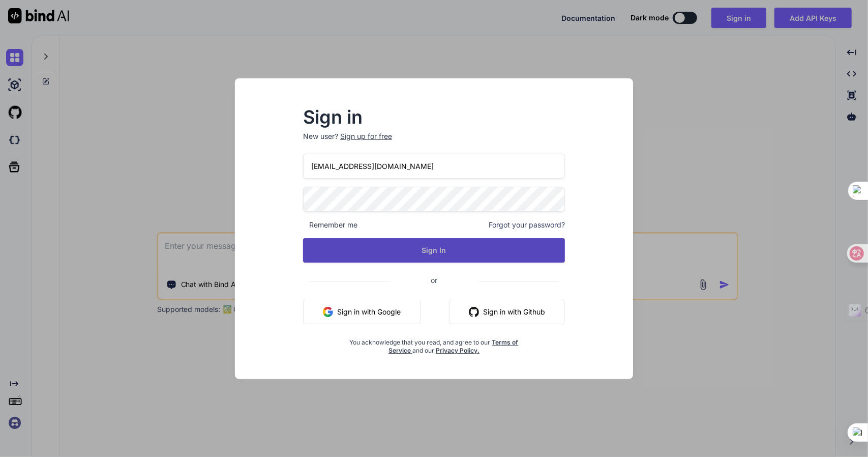  I want to click on button: Sign in with Github, so click(507, 312).